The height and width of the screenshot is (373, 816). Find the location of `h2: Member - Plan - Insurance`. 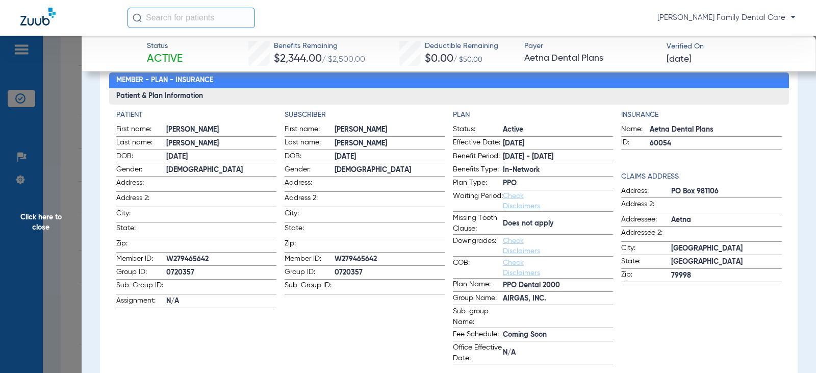

h2: Member - Plan - Insurance is located at coordinates (449, 81).